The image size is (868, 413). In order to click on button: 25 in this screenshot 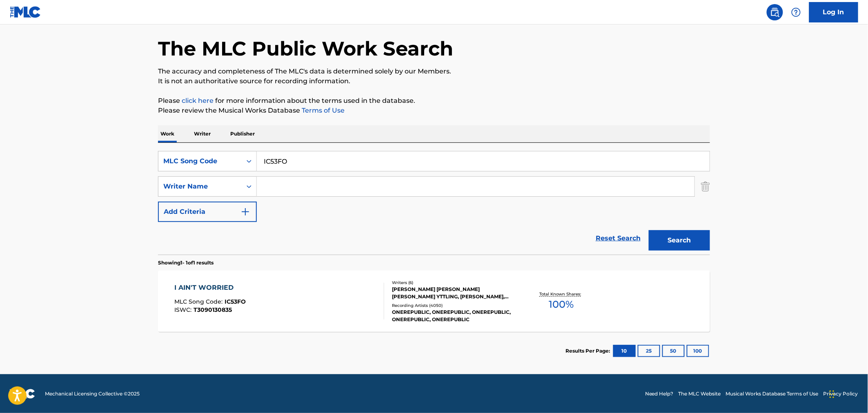, I will do `click(649, 351)`.